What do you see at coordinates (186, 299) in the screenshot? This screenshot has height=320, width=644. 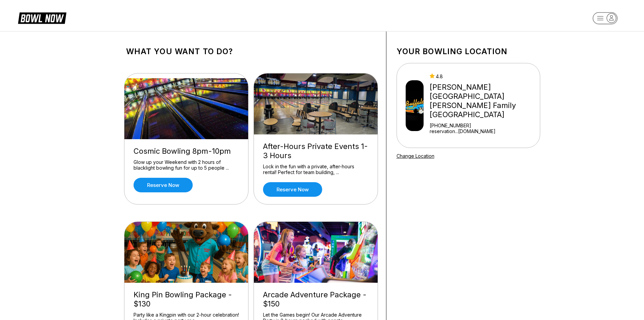 I see `div: King Pin Bowling Package - $130` at bounding box center [186, 299].